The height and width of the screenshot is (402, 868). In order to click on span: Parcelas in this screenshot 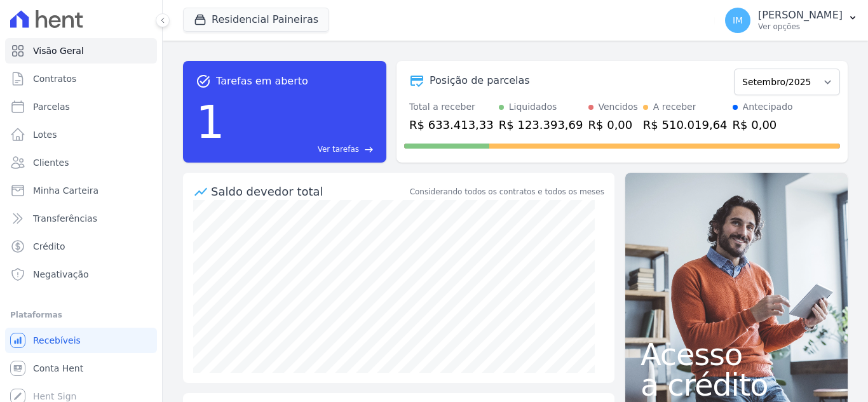, I will do `click(51, 107)`.